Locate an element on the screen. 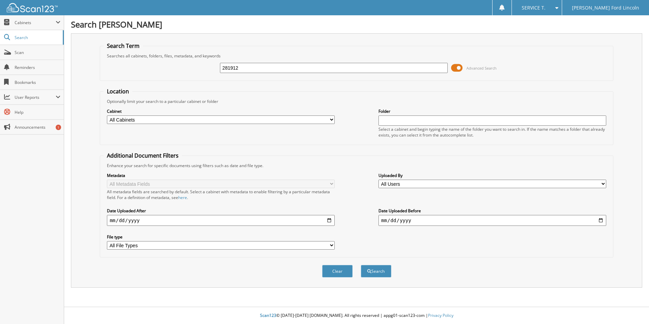  legend: Additional Document Filters is located at coordinates (143, 155).